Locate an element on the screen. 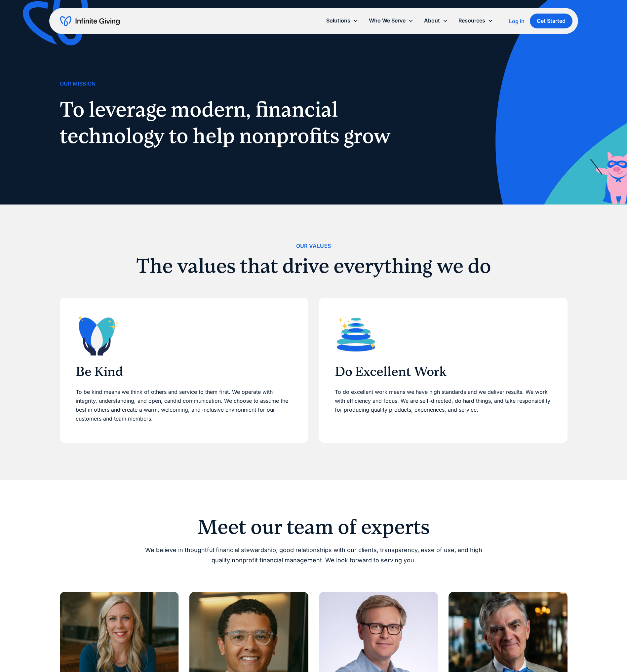  a: Log In is located at coordinates (517, 21).